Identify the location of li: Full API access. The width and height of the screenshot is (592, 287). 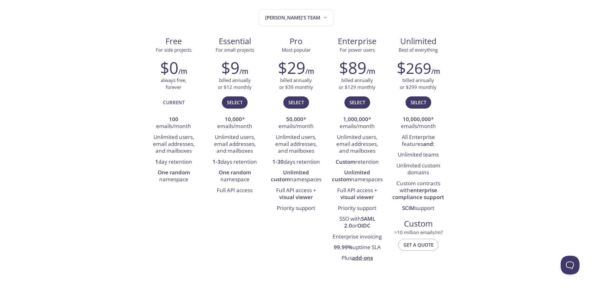
(235, 191).